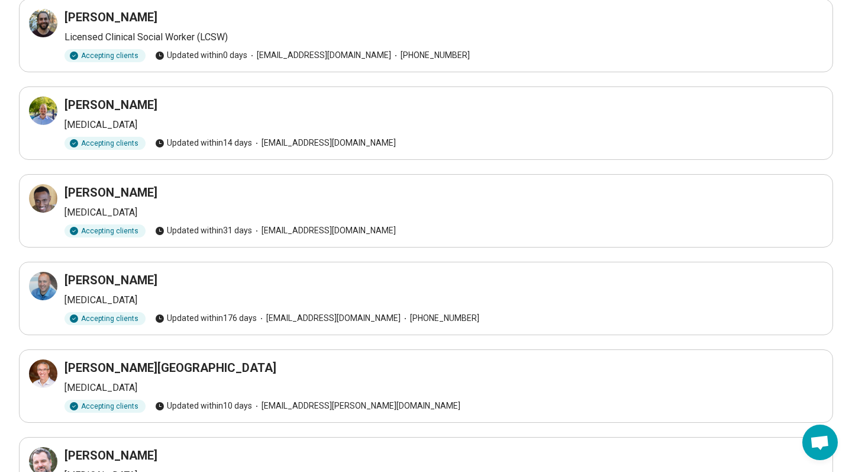 The width and height of the screenshot is (852, 472). Describe the element at coordinates (204, 143) in the screenshot. I see `span: Updated within 14 days` at that location.